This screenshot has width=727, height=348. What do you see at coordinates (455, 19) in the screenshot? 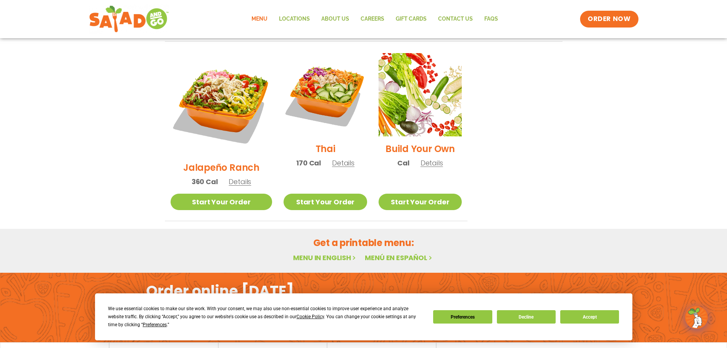
I see `a: Contact Us` at bounding box center [455, 19].